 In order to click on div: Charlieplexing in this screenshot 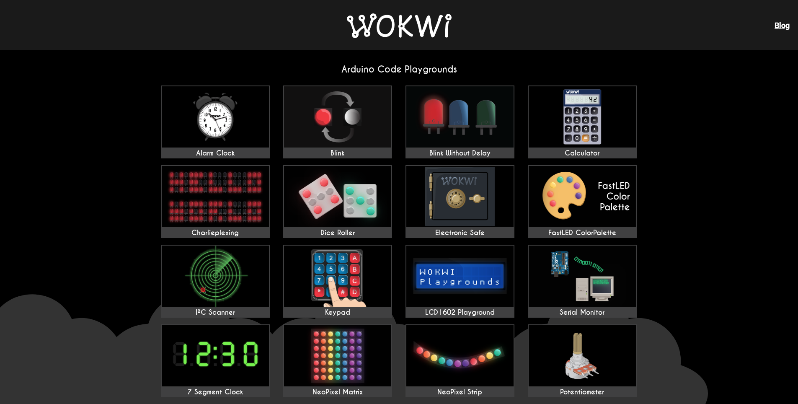, I will do `click(215, 233)`.